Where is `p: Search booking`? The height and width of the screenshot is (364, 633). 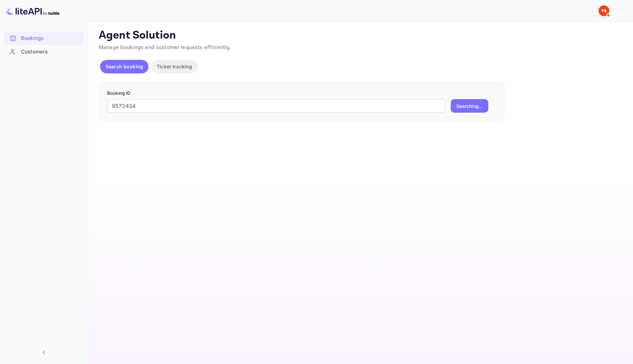
p: Search booking is located at coordinates (124, 66).